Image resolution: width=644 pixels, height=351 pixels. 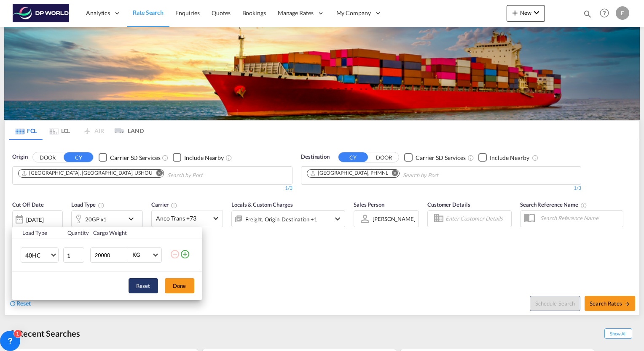 I want to click on span: 40HC, so click(x=38, y=256).